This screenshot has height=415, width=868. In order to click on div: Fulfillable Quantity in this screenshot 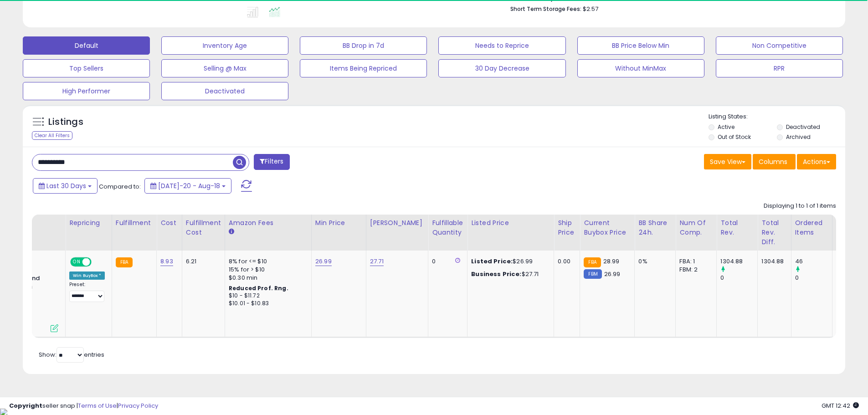, I will do `click(448, 228)`.